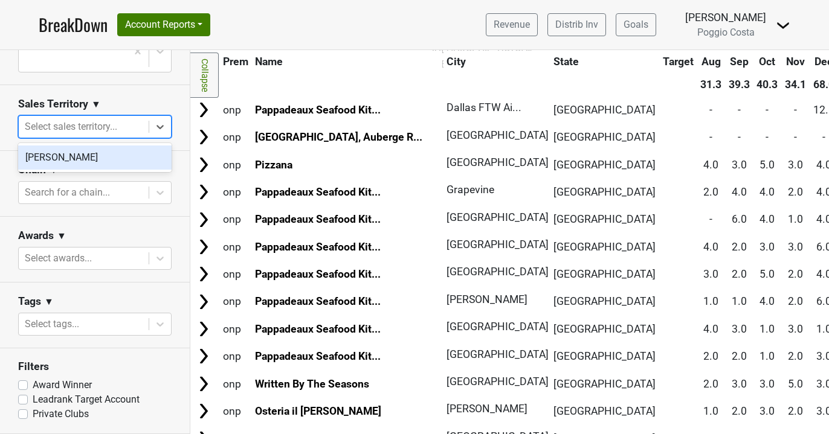 Image resolution: width=829 pixels, height=434 pixels. I want to click on h3: Tags, so click(30, 301).